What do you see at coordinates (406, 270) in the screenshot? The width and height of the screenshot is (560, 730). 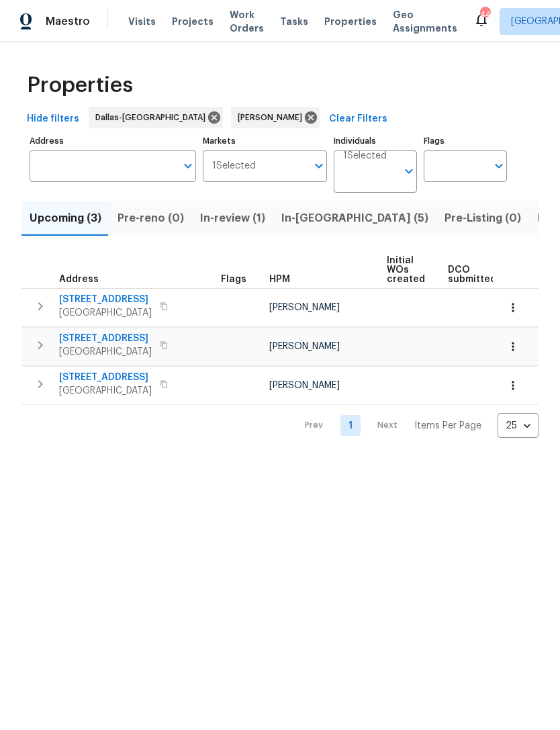 I see `span: Initial WOs created` at bounding box center [406, 270].